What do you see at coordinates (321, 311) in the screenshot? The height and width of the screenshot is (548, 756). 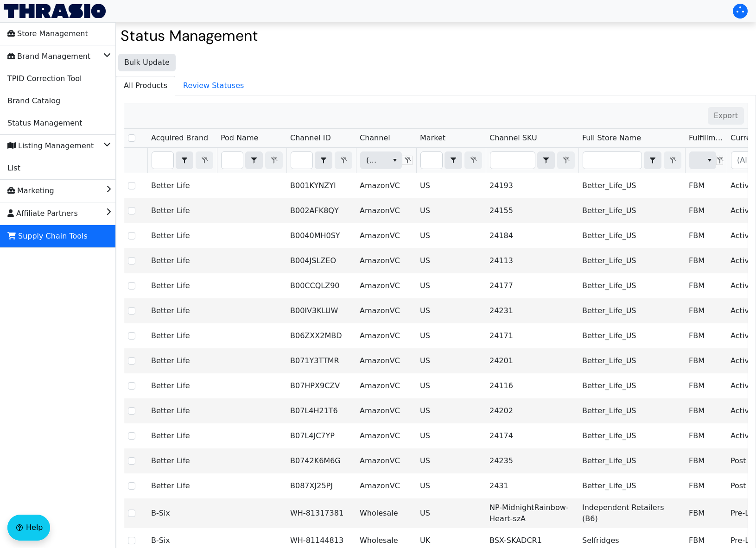 I see `td: B00IV3KLUW` at bounding box center [321, 311].